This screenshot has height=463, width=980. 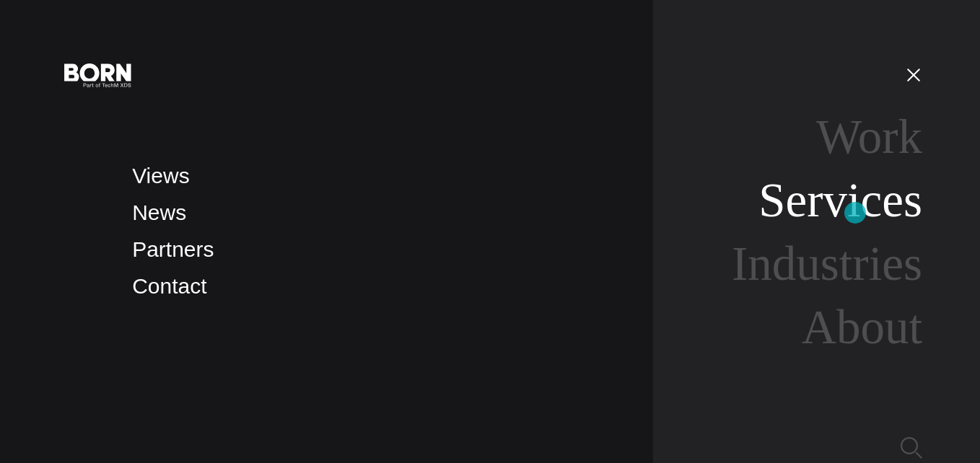 What do you see at coordinates (826, 264) in the screenshot?
I see `a: Industries` at bounding box center [826, 264].